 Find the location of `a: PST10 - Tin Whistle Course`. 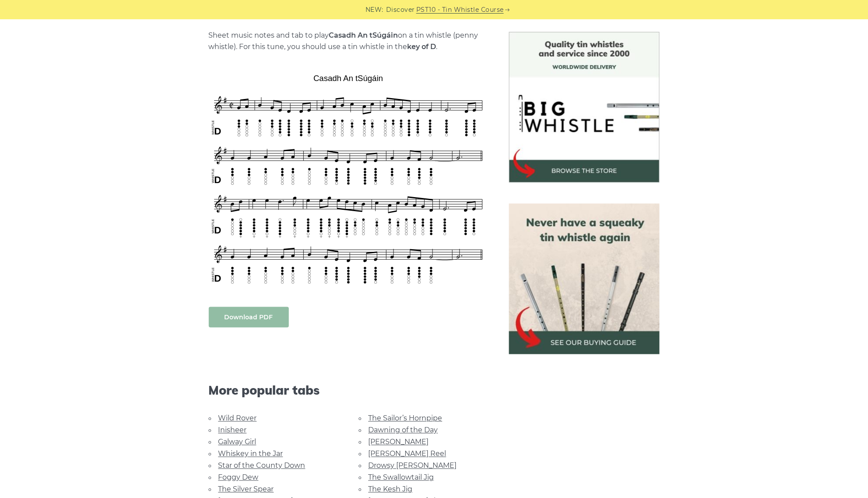

a: PST10 - Tin Whistle Course is located at coordinates (460, 9).